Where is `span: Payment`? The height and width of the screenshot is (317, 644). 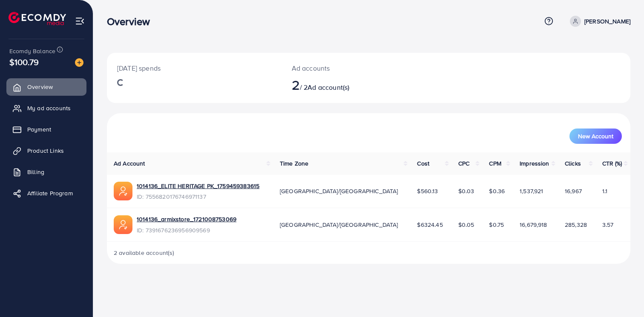
span: Payment is located at coordinates (39, 129).